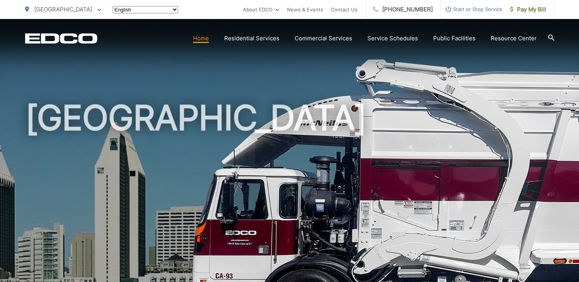 The height and width of the screenshot is (282, 579). Describe the element at coordinates (261, 10) in the screenshot. I see `a: About EDCO` at that location.